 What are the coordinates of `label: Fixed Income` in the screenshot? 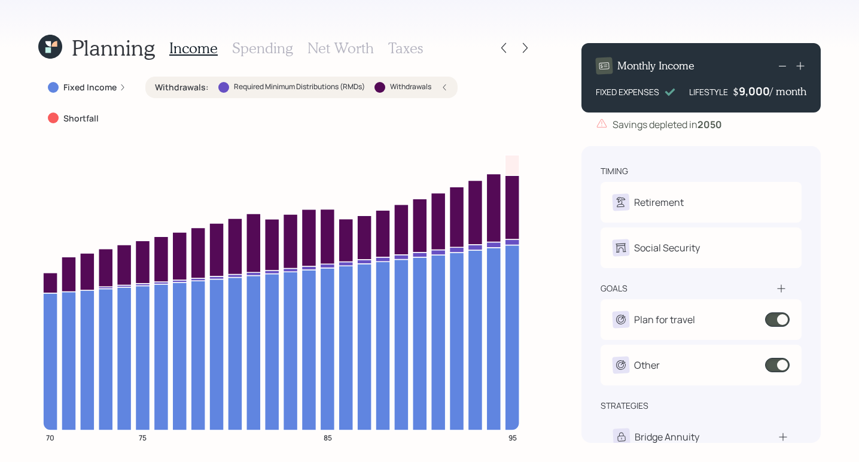 It's located at (90, 87).